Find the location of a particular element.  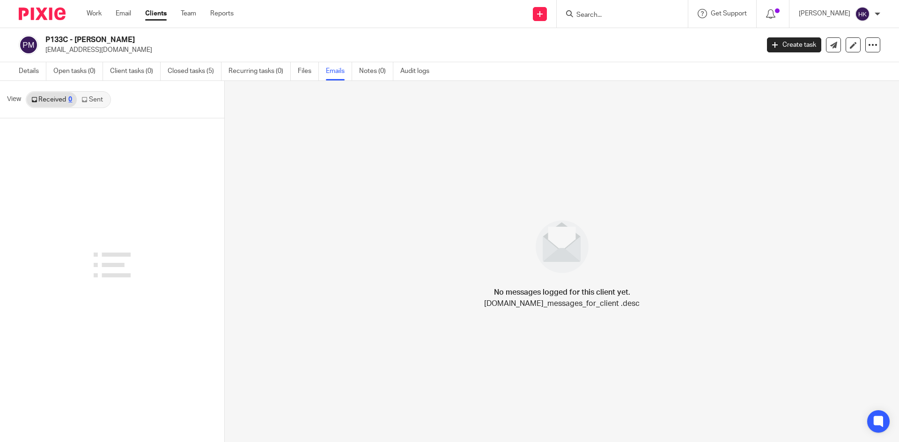

a: Notes (0) is located at coordinates (376, 71).